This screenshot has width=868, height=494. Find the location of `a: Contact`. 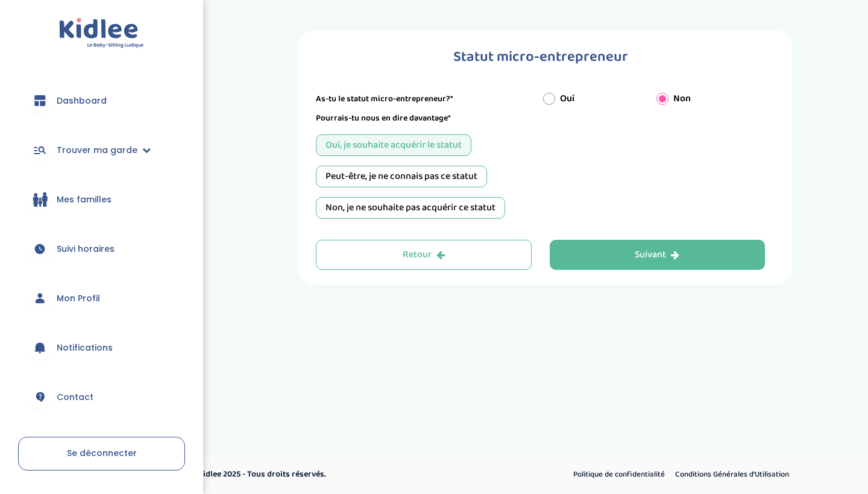

a: Contact is located at coordinates (101, 397).